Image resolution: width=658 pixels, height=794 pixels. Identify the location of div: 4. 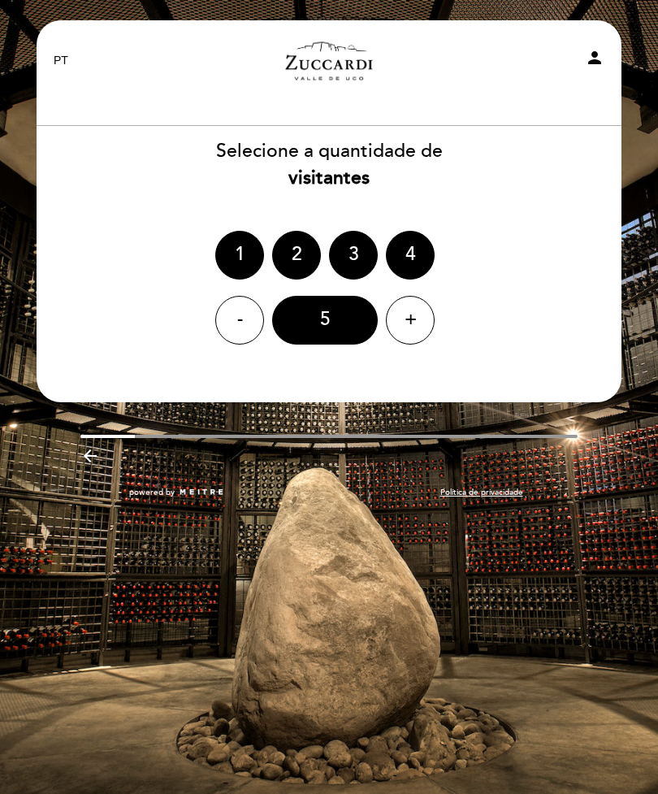
(410, 255).